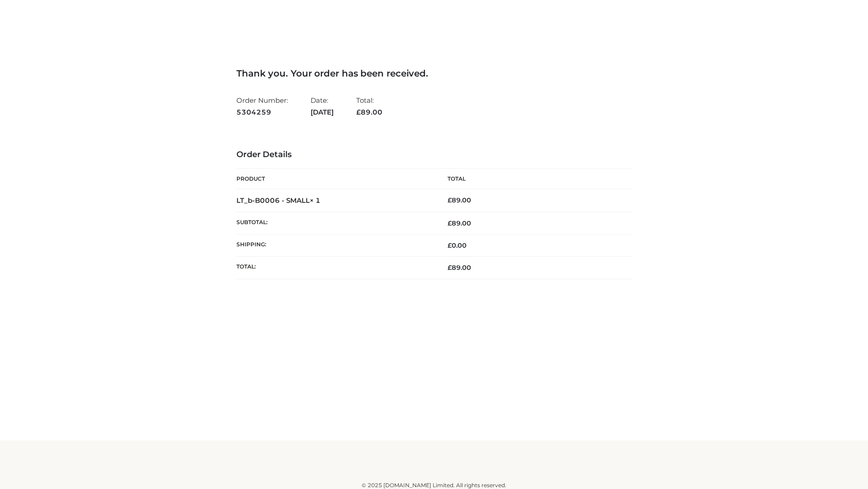 This screenshot has height=489, width=868. What do you see at coordinates (434, 154) in the screenshot?
I see `h3: Order Details` at bounding box center [434, 154].